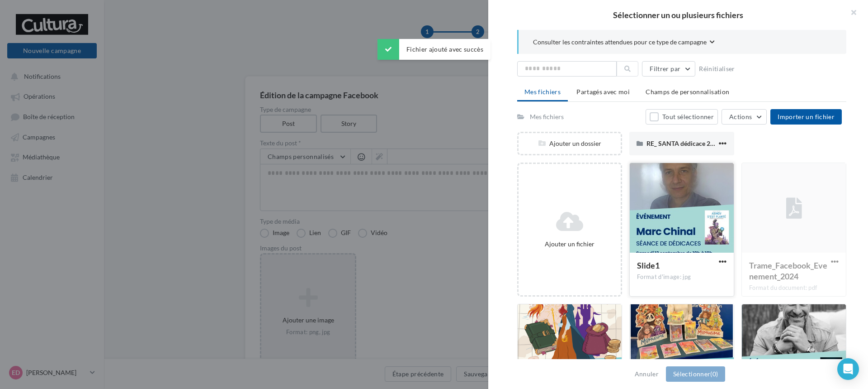 Image resolution: width=868 pixels, height=389 pixels. What do you see at coordinates (620, 42) in the screenshot?
I see `span: Consulter les contraintes attendues pour ce type de campagne` at bounding box center [620, 42].